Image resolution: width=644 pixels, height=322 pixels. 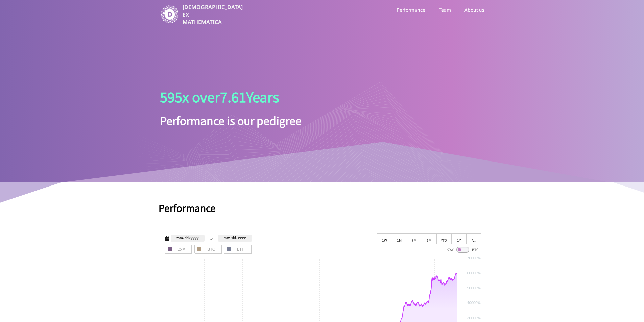 I want to click on text: +50000%, so click(x=473, y=287).